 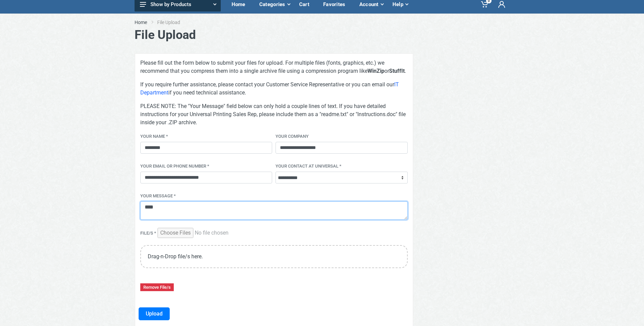 What do you see at coordinates (141, 23) in the screenshot?
I see `a: Home` at bounding box center [141, 23].